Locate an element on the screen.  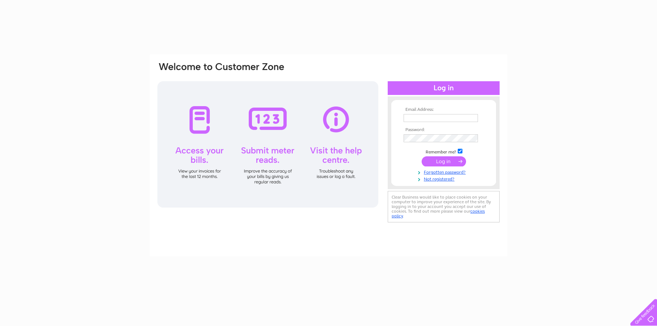
th: Password: is located at coordinates (443, 130).